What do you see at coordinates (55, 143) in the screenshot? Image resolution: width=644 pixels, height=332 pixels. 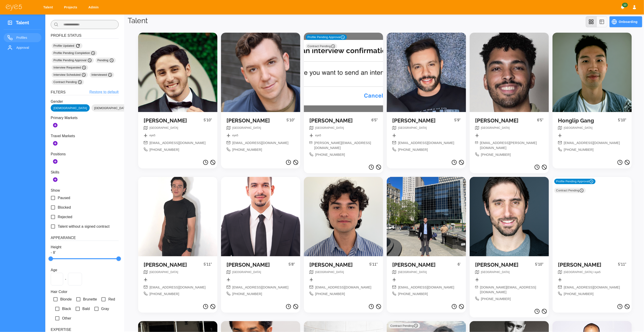 I see `button: Add Secondary Markets` at bounding box center [55, 143].